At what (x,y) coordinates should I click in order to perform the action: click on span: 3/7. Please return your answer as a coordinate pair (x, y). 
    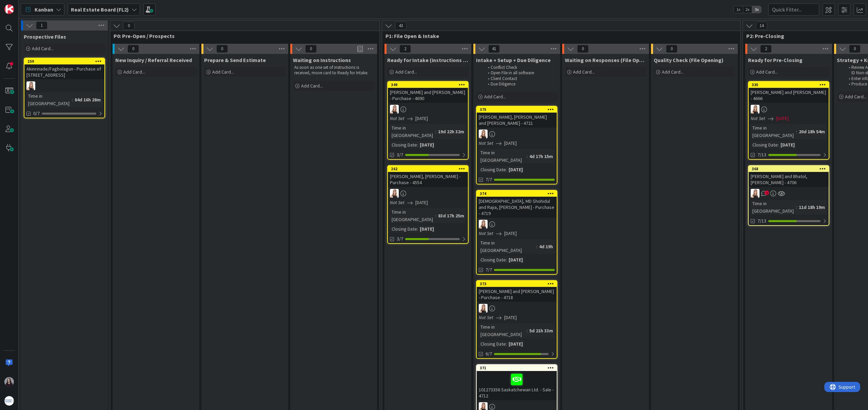
    Looking at the image, I should click on (400, 239).